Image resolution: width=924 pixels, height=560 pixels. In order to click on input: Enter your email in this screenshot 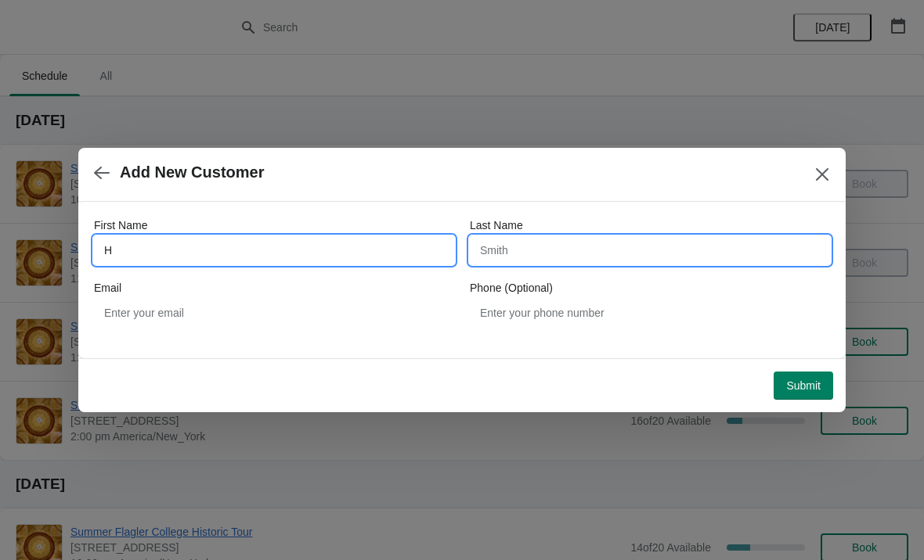, I will do `click(274, 313)`.